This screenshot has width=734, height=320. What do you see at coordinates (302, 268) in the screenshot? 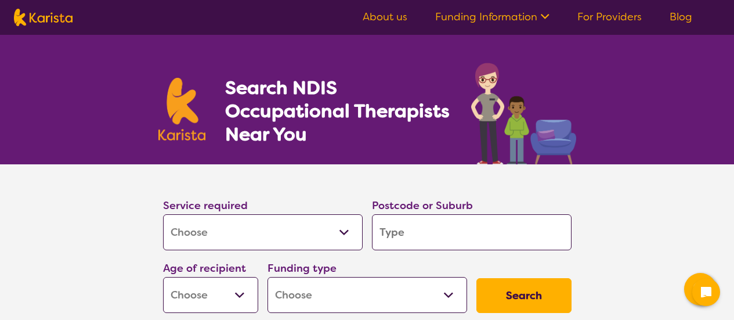
I see `label: Funding type` at bounding box center [302, 268].